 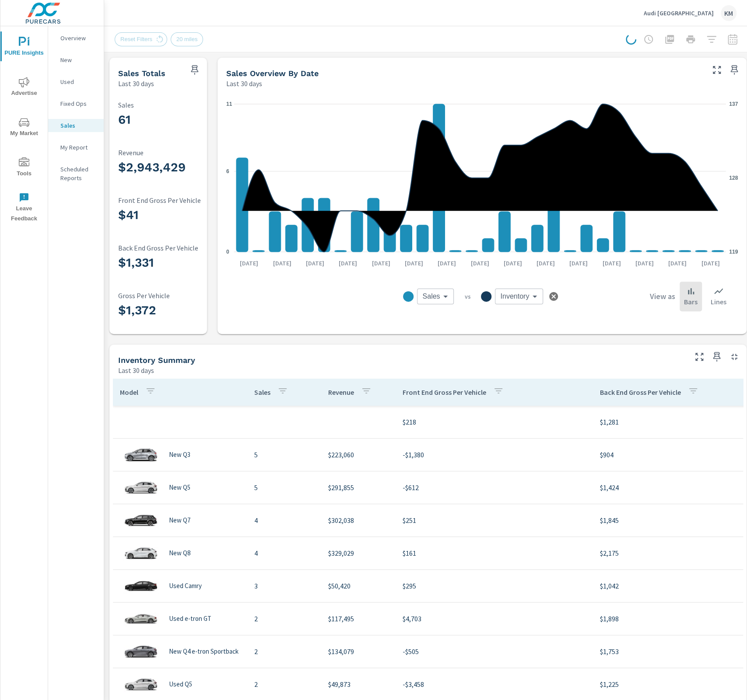 What do you see at coordinates (733, 178) in the screenshot?
I see `text: 128` at bounding box center [733, 178].